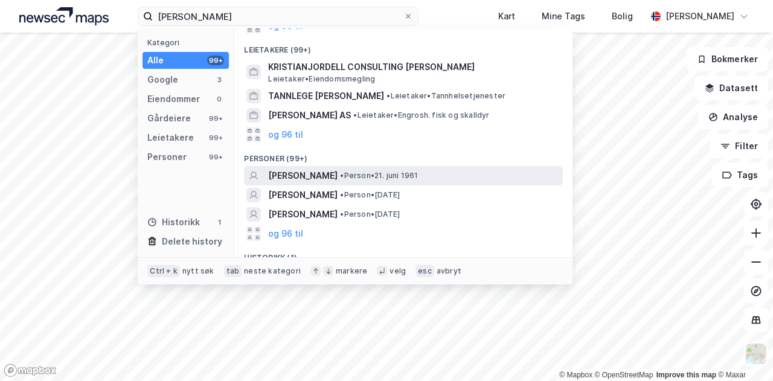 Image resolution: width=773 pixels, height=381 pixels. Describe the element at coordinates (321, 79) in the screenshot. I see `span: Leietaker • Eiendomsmegling` at that location.